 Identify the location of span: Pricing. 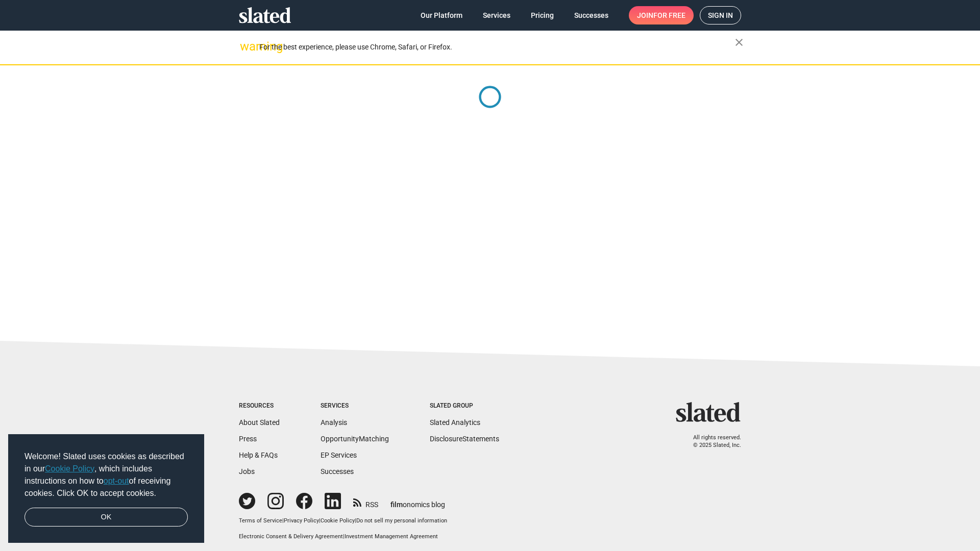
(542, 15).